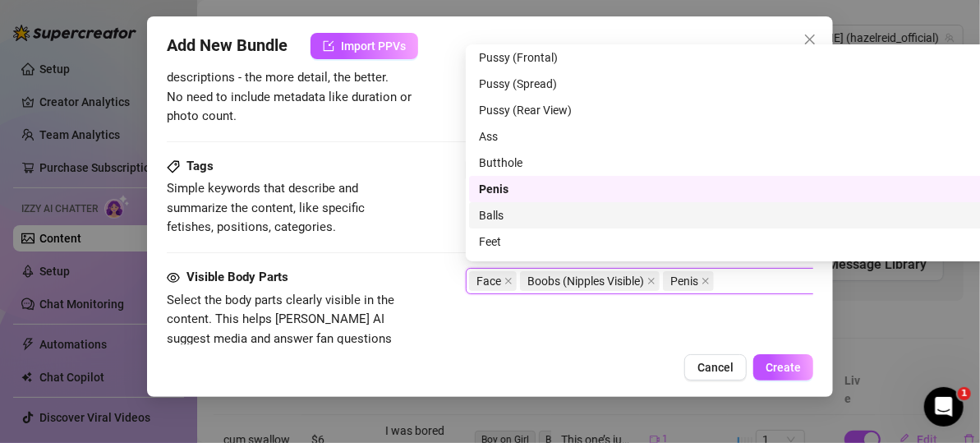  Describe the element at coordinates (364, 46) in the screenshot. I see `button: Import PPVs` at that location.